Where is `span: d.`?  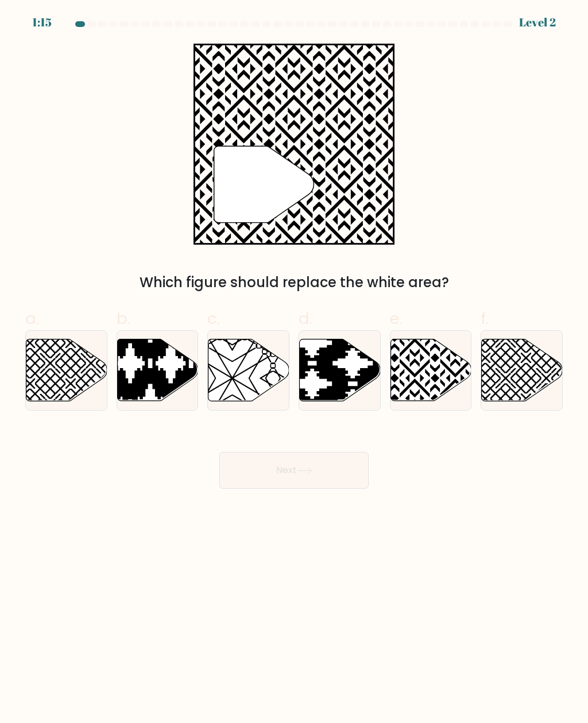
span: d. is located at coordinates (306, 318).